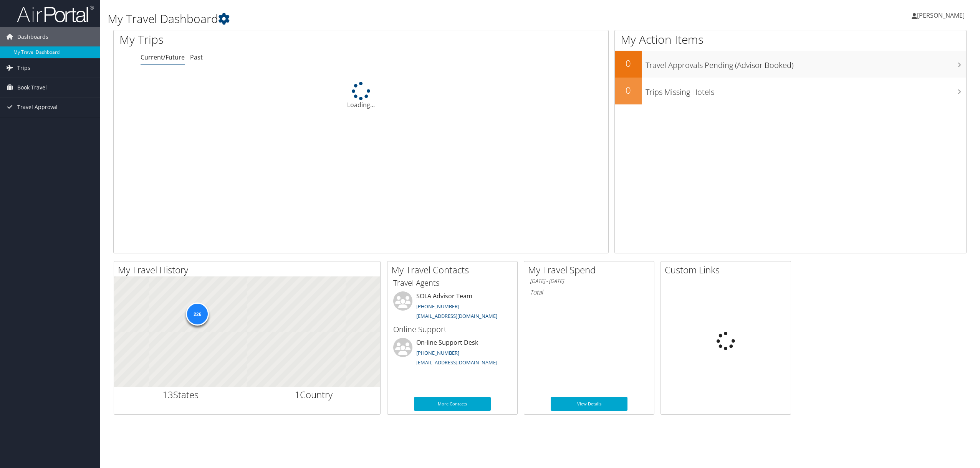  What do you see at coordinates (257, 40) in the screenshot?
I see `h1: My Trips` at bounding box center [257, 40].